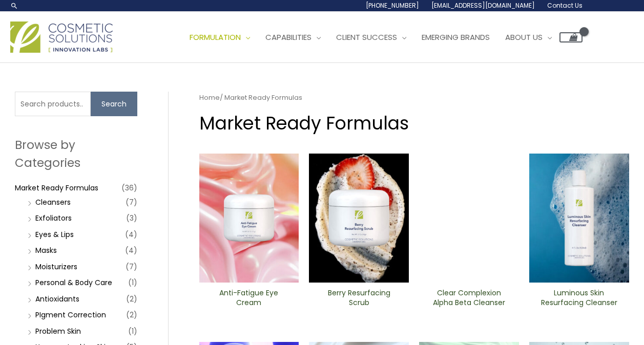  Describe the element at coordinates (114, 104) in the screenshot. I see `button: Search` at that location.